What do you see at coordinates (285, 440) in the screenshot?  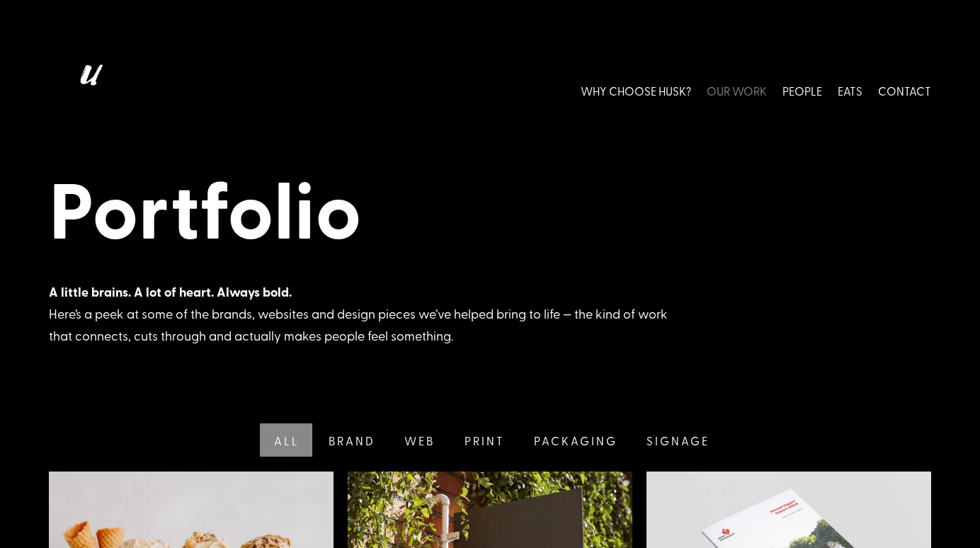 I see `a: All` at bounding box center [285, 440].